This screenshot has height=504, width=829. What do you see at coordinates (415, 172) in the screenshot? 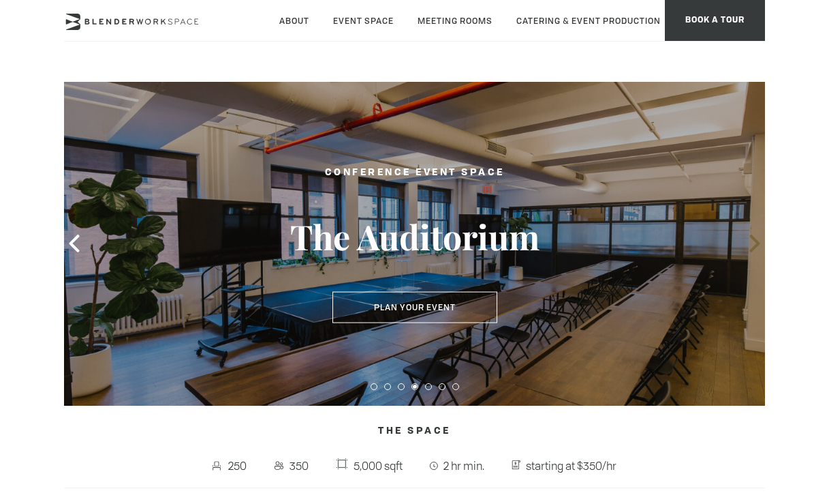
I see `h2: Conference Event Space` at bounding box center [415, 172].